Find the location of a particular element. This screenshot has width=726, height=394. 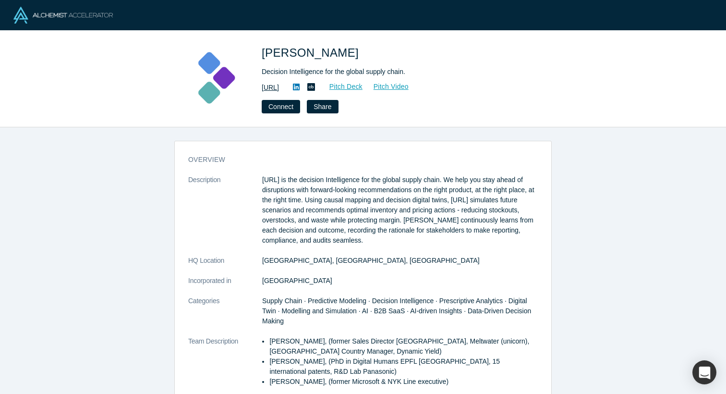

span: Supply Chain · Predictive Modeling · Decision Intelligence · Prescriptive Analytics · Digital Twi... is located at coordinates (397, 311).